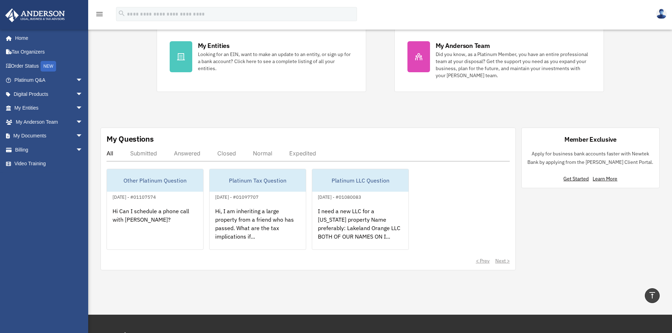  Describe the element at coordinates (261, 60) in the screenshot. I see `a: My Entities Looking for an EIN, want to make an update to an entity, or sign up for a bank accoun...` at that location.